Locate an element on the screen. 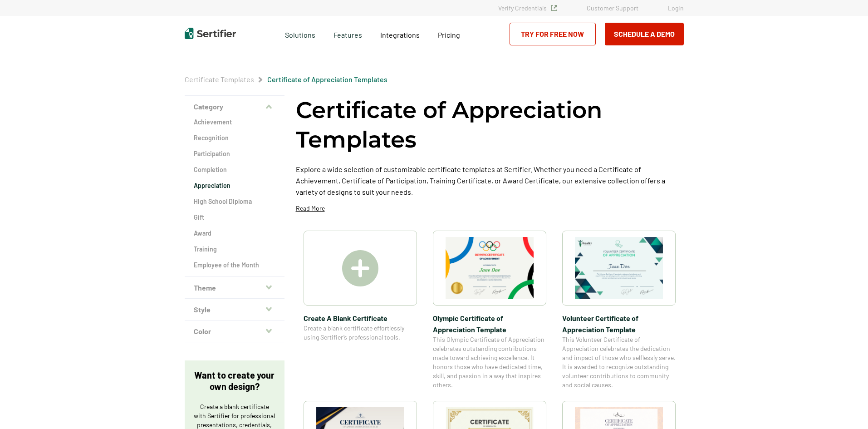 Image resolution: width=868 pixels, height=429 pixels. img: Volunteer Certificate of Appreciation Template is located at coordinates (619, 268).